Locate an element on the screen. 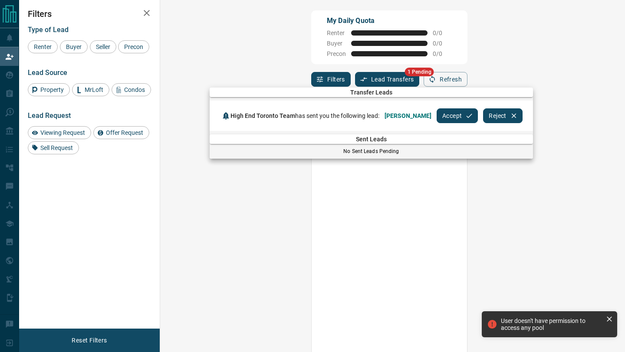  span: has sent you the following lead: is located at coordinates (304, 116).